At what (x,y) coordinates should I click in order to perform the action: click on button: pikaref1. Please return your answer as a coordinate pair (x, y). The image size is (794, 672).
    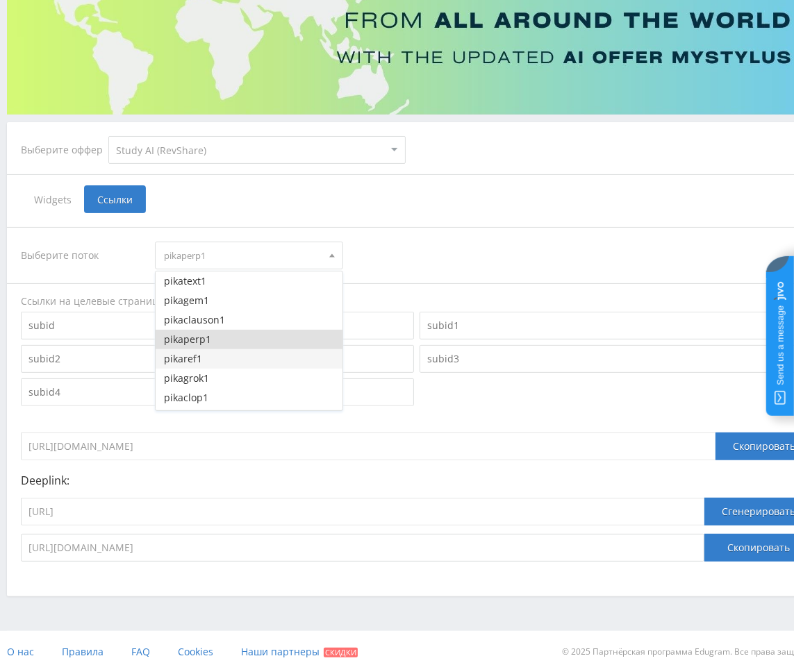
    Looking at the image, I should click on (249, 359).